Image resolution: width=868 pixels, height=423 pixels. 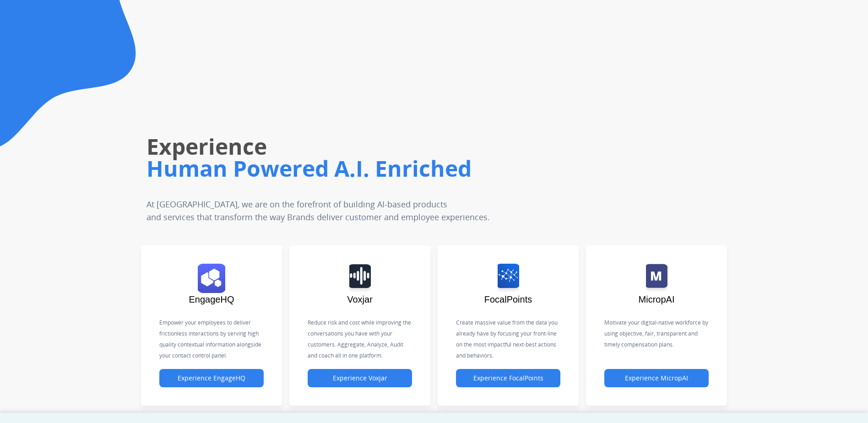 I want to click on span: EngageHQ, so click(x=211, y=300).